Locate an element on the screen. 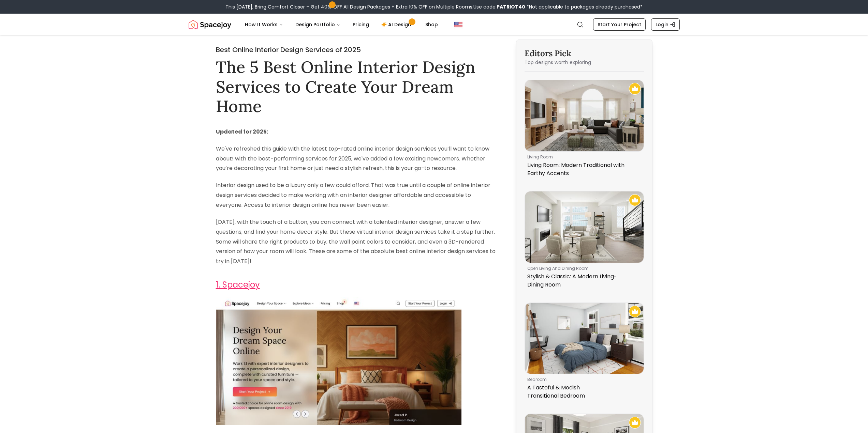  img: Recommended Spacejoy Design - A Tasteful & Modish Transitional Bedroom is located at coordinates (635, 312).